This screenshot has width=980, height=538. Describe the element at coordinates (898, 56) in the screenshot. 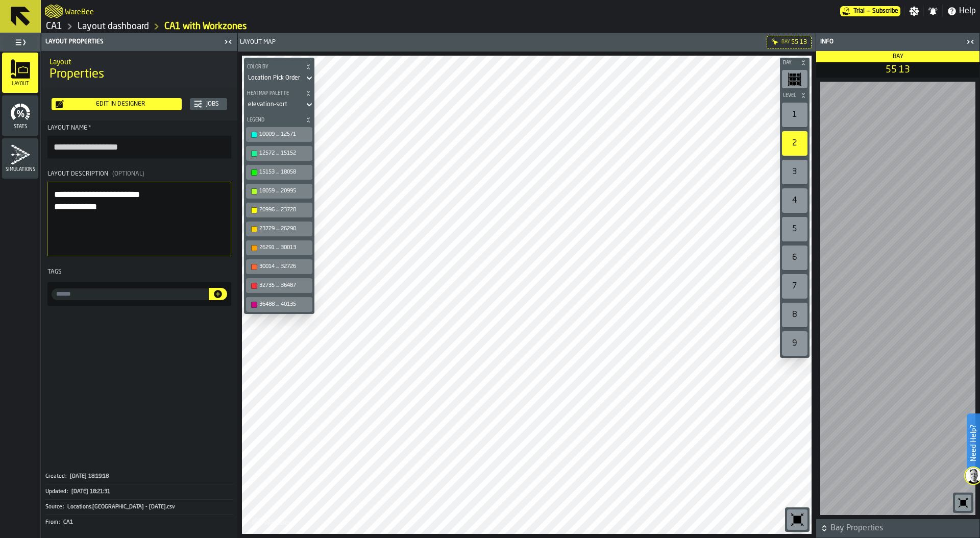

I see `span: Bay` at that location.